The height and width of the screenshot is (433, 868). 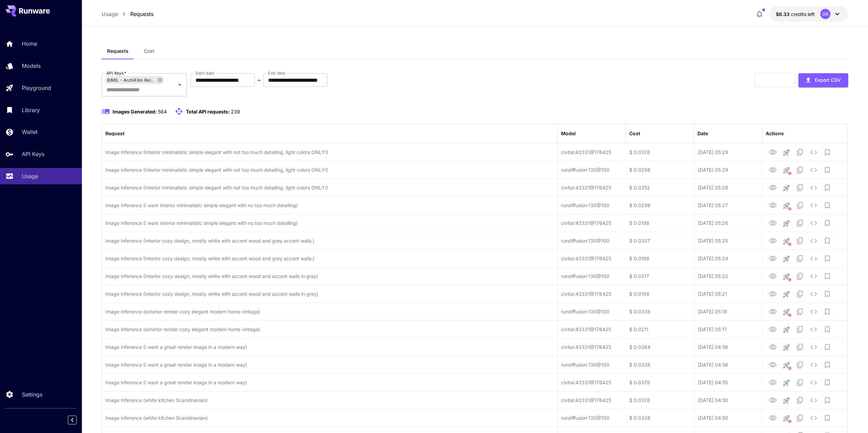 What do you see at coordinates (134, 80) in the screenshot?
I see `div: BIMIL - ArchiFilm Release` at bounding box center [134, 80].